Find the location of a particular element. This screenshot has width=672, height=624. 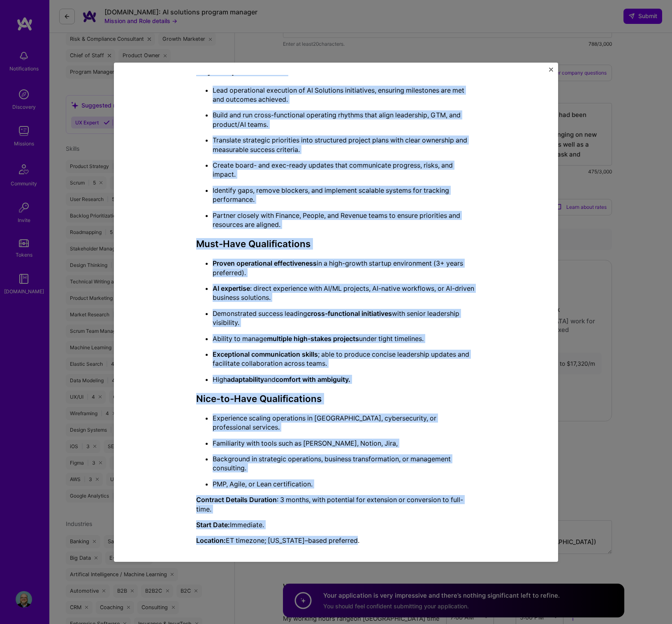

p: PMP, Agile, or Lean certification. is located at coordinates (344, 483).